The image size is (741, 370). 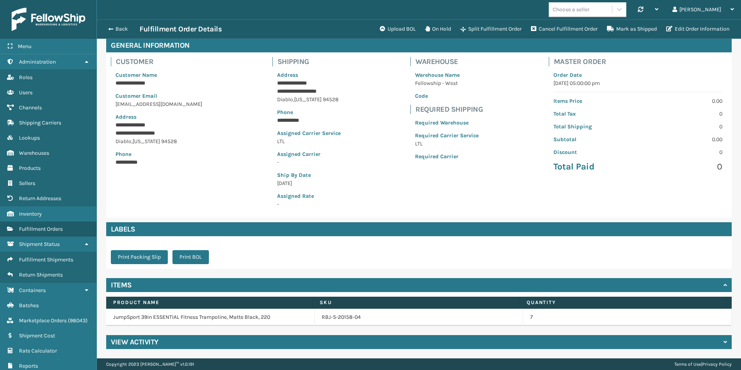 I want to click on h4: Master Order, so click(x=640, y=62).